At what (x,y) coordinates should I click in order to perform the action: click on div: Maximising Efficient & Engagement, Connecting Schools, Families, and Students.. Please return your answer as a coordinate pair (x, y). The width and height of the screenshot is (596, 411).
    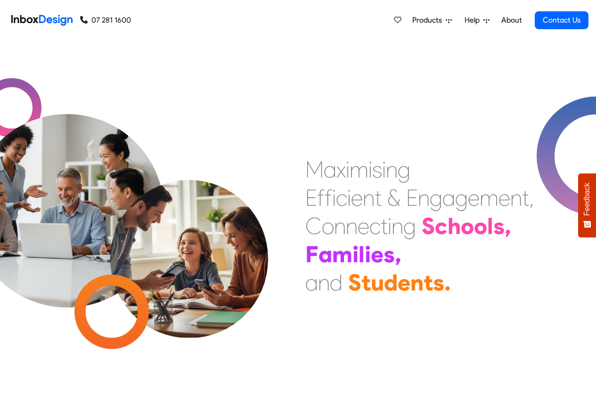
    Looking at the image, I should click on (419, 226).